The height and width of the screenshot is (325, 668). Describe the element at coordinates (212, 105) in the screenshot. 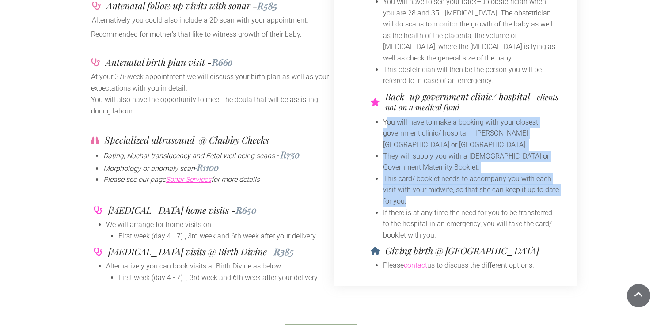

I see `p: You will also have the opportunity to meet the doula that will be assisting during labour.` at that location.